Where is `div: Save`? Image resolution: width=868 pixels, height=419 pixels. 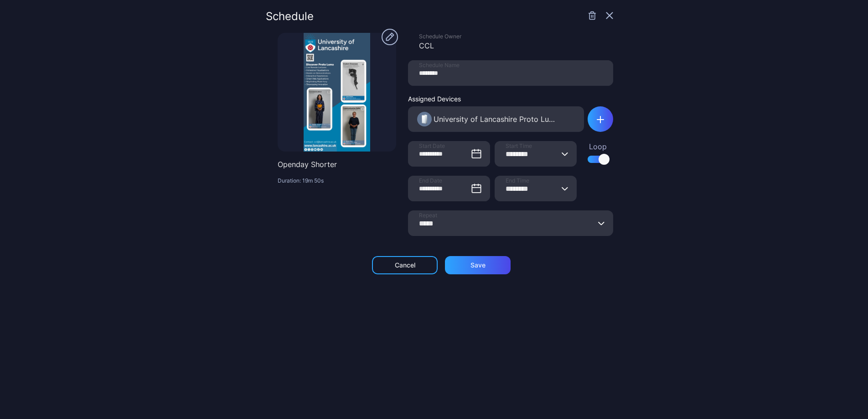
div: Save is located at coordinates (478, 265).